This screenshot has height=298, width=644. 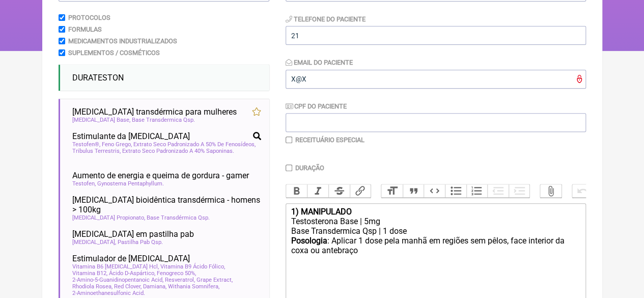 What do you see at coordinates (164, 144) in the screenshot?
I see `span: Testofen®, Feno Grego, Extrato Seco Padronizado A 50% De Fenosídeos` at bounding box center [164, 144].